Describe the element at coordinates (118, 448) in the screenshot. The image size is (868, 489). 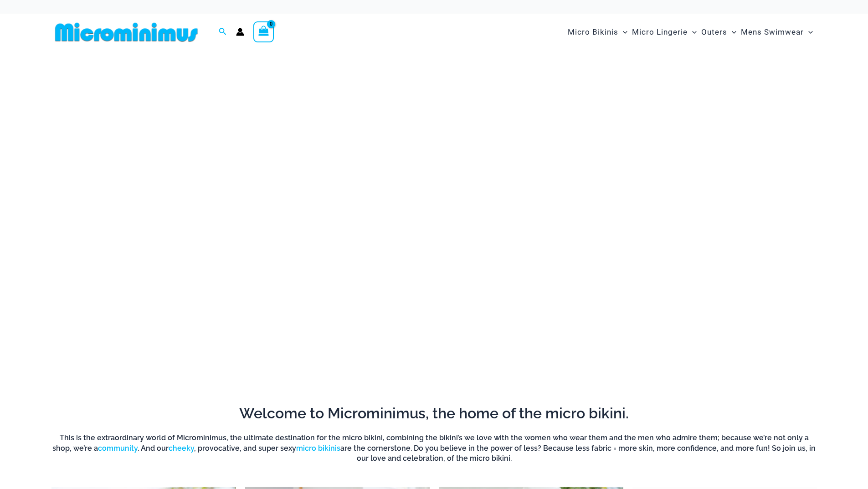
I see `a: community` at that location.